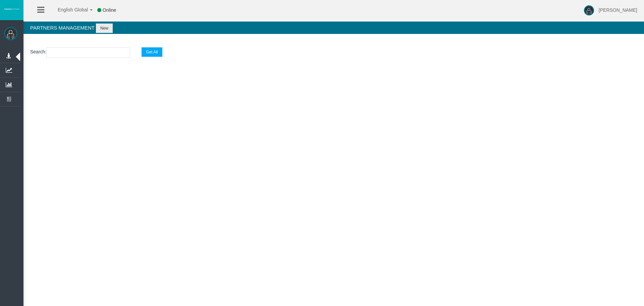  Describe the element at coordinates (12, 9) in the screenshot. I see `img: logo.svg` at that location.